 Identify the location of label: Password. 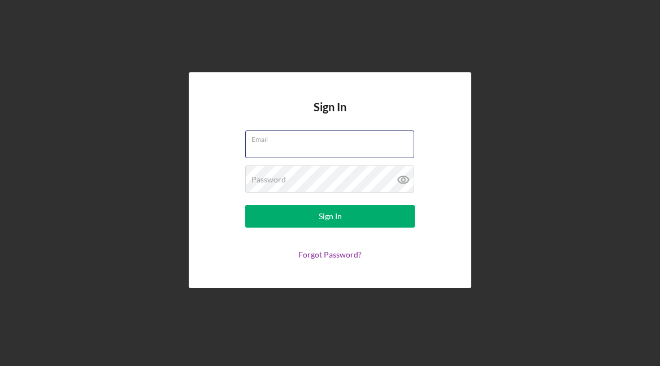
(268, 180).